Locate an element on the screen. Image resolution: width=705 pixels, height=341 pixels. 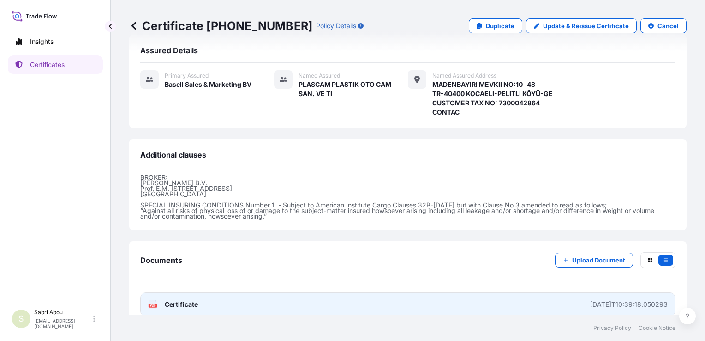
span: Basell Sales & Marketing BV is located at coordinates (208, 84).